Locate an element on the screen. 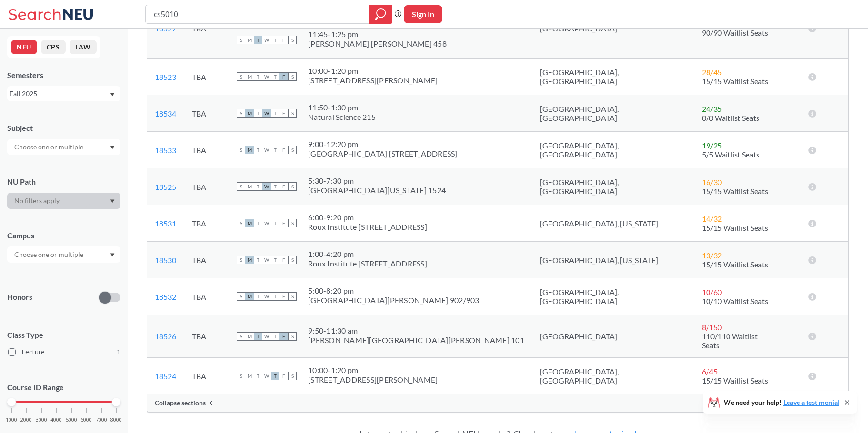 The height and width of the screenshot is (433, 868). span: 5/5 Waitlist Seats is located at coordinates (730, 154).